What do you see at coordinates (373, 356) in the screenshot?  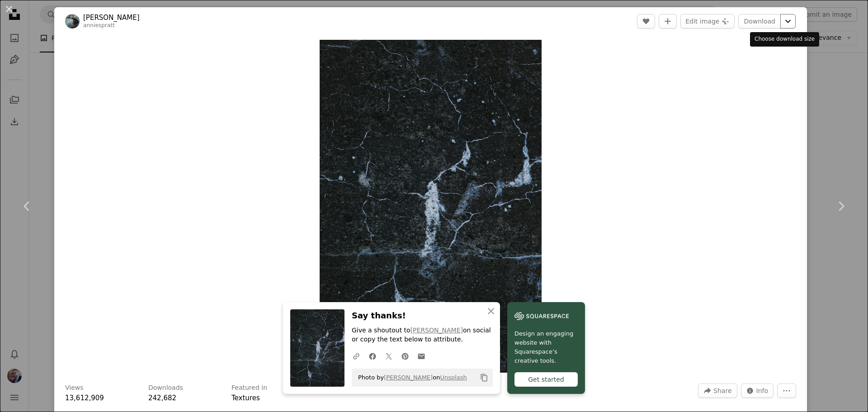 I see `a: Share on Facebook` at bounding box center [373, 356].